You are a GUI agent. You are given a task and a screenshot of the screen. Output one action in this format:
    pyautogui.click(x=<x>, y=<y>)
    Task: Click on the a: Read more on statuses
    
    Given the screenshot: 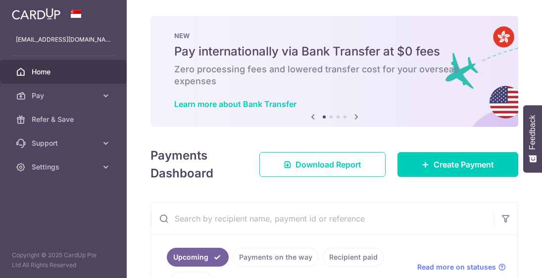 What is the action you would take?
    pyautogui.click(x=462, y=267)
    